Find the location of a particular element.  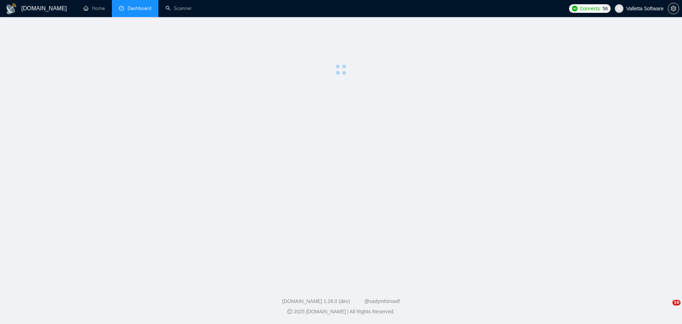

span: 10 is located at coordinates (676, 302).